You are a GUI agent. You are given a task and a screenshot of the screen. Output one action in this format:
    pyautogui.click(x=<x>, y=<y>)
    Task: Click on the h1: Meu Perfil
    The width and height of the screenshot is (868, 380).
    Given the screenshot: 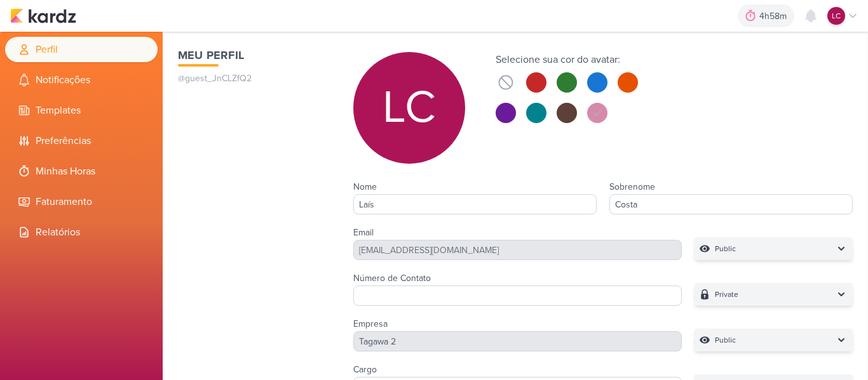 What is the action you would take?
    pyautogui.click(x=253, y=55)
    